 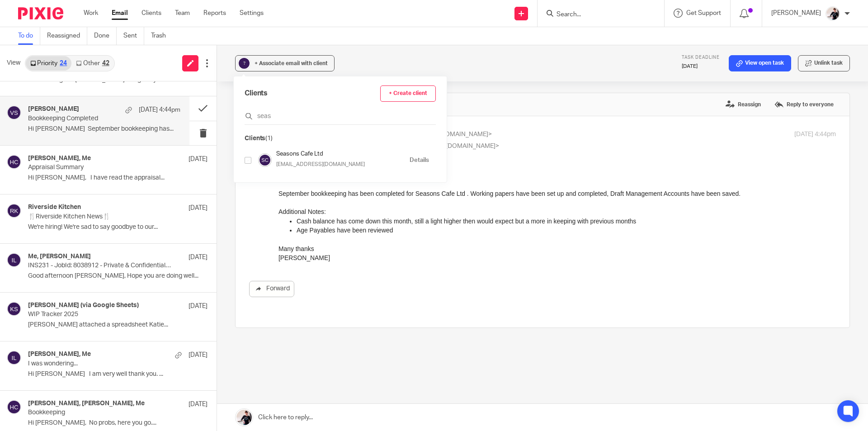 I want to click on button: ? + Associate email with client, so click(x=285, y=64).